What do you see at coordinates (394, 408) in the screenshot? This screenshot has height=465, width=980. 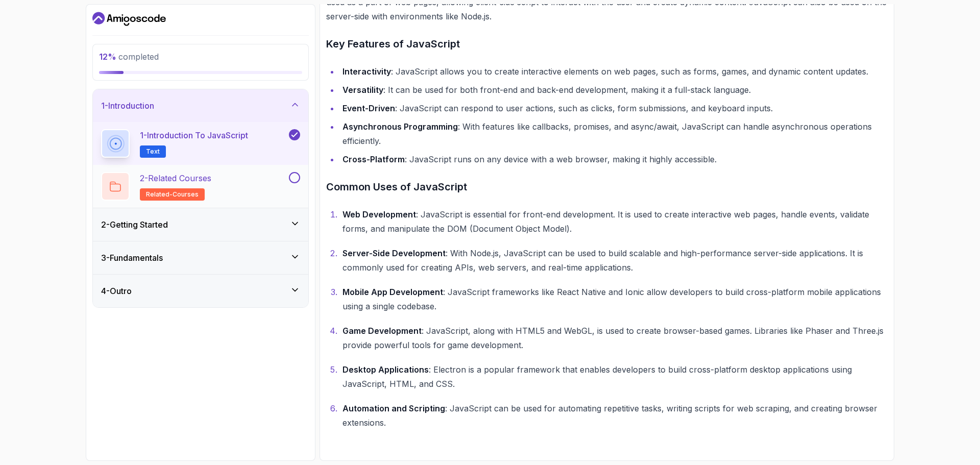 I see `strong: Automation and Scripting` at bounding box center [394, 408].